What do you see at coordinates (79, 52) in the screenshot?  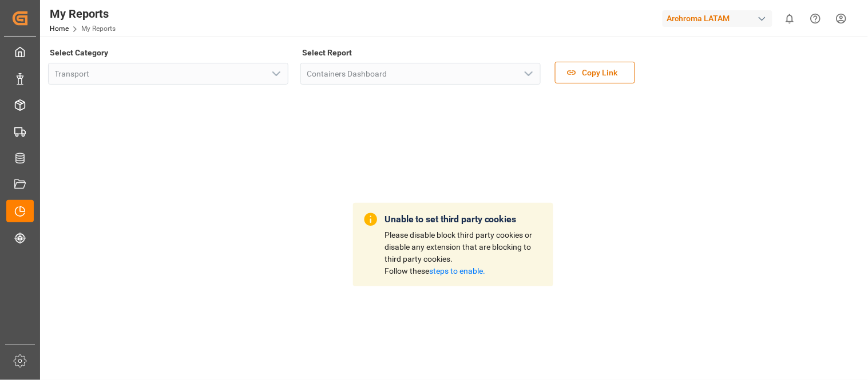 I see `label: Select Category` at bounding box center [79, 52].